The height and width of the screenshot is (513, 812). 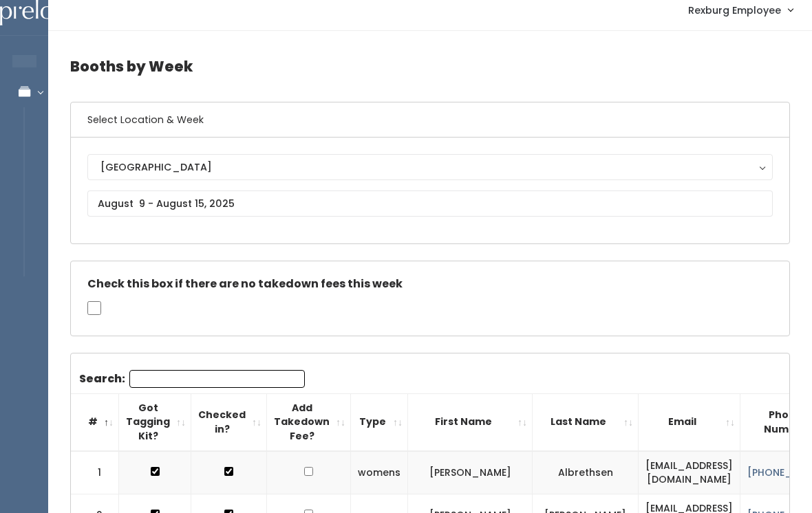 I want to click on th: Last Name: activate to sort column ascending, so click(x=586, y=421).